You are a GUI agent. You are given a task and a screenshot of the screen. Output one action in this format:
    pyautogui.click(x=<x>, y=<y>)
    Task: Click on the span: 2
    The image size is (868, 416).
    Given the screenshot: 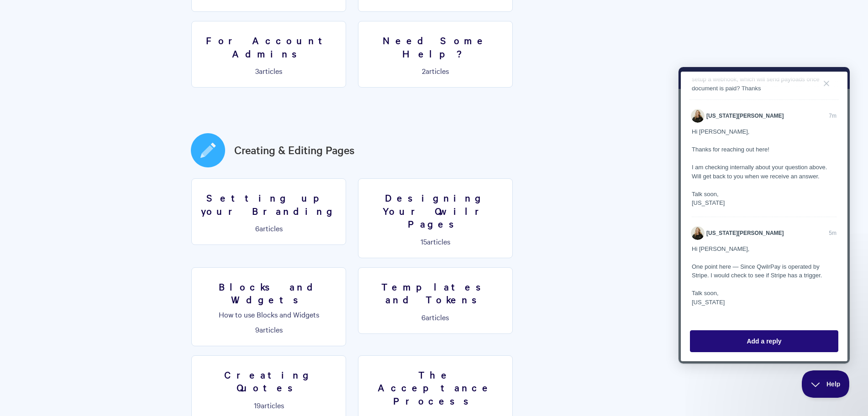 What is the action you would take?
    pyautogui.click(x=424, y=70)
    